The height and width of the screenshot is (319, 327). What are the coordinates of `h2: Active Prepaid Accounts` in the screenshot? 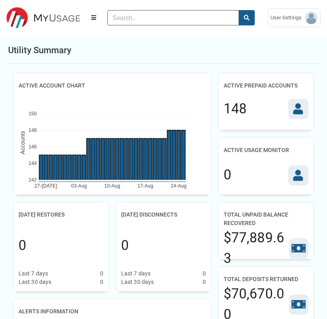 It's located at (260, 86).